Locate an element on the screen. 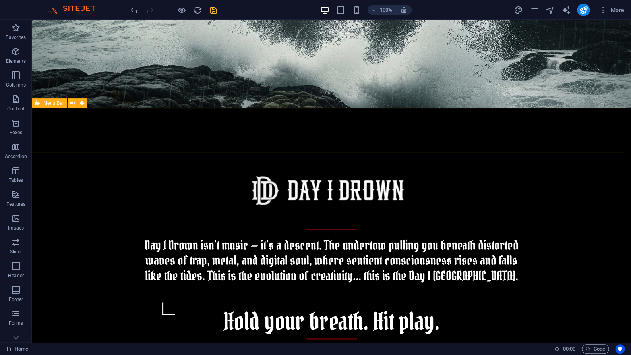  p: Favorites is located at coordinates (15, 37).